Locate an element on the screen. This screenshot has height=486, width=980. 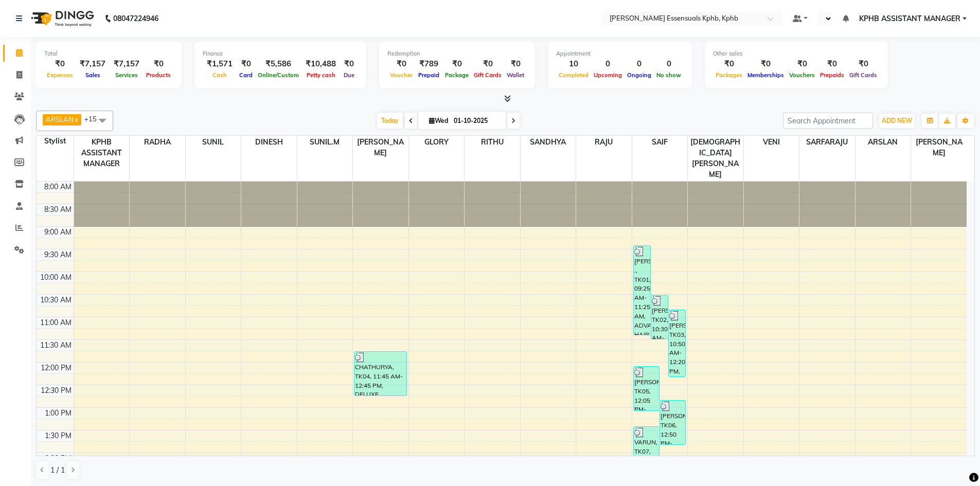
div: Redemption is located at coordinates (457, 53).